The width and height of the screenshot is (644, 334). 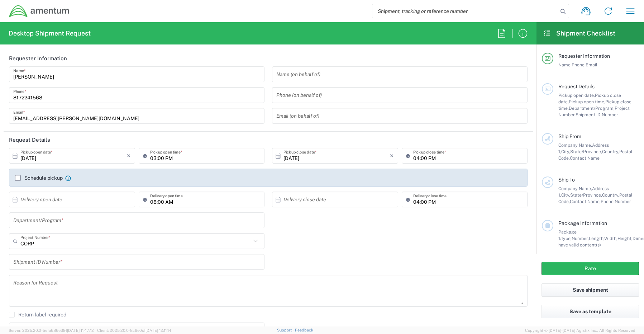 What do you see at coordinates (583, 223) in the screenshot?
I see `span: Package Information` at bounding box center [583, 223].